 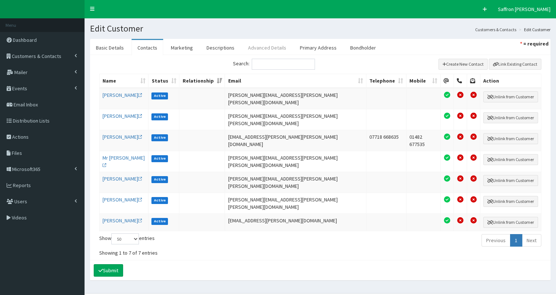 I want to click on a: Marketing, so click(x=182, y=48).